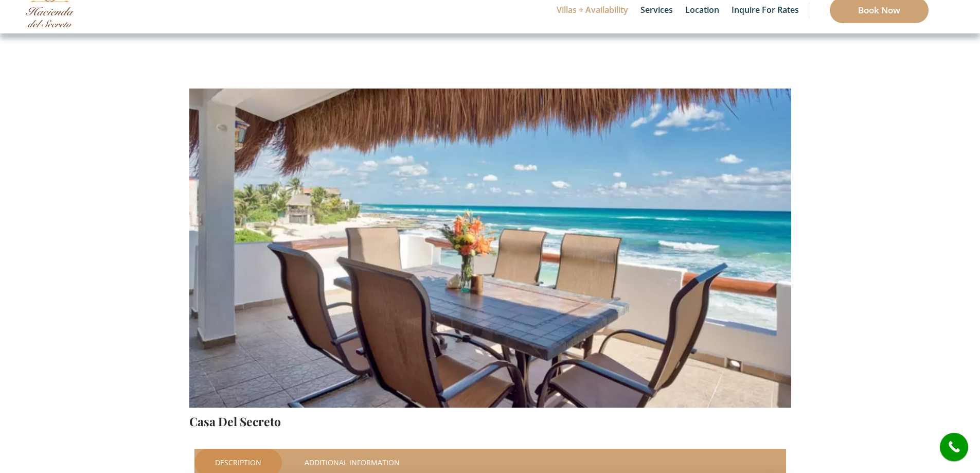 The image size is (980, 473). I want to click on a: Casa Del Secreto, so click(235, 421).